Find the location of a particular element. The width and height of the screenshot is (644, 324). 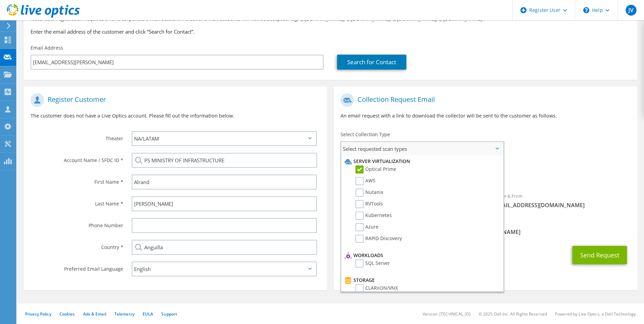

a: Cookies is located at coordinates (67, 313).